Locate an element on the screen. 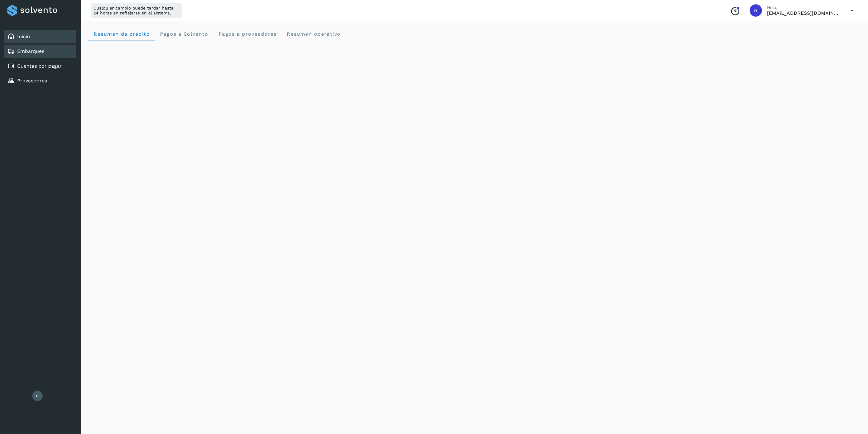 Image resolution: width=868 pixels, height=434 pixels. span: Resumen de crédito is located at coordinates (122, 34).